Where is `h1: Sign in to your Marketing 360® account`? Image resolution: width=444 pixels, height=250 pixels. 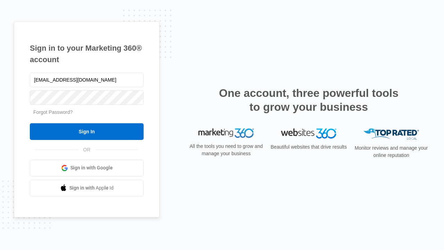 h1: Sign in to your Marketing 360® account is located at coordinates (87, 54).